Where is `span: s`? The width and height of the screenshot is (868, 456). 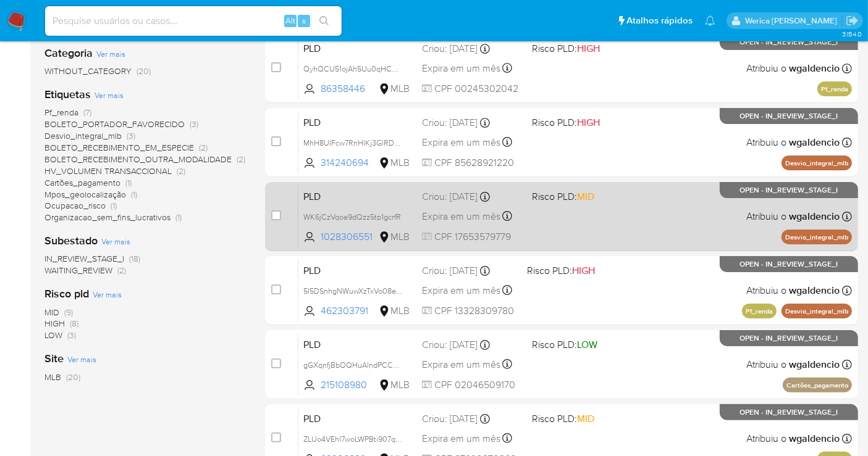 span: s is located at coordinates (304, 20).